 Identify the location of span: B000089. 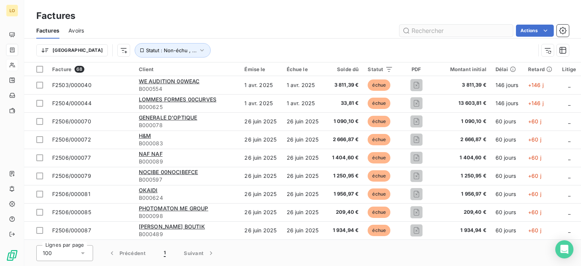
(187, 161).